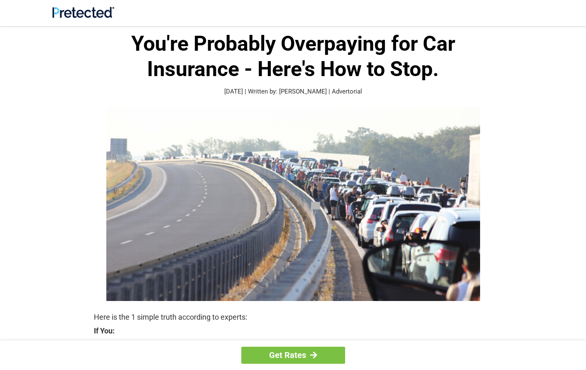  Describe the element at coordinates (293, 57) in the screenshot. I see `h1: You're Probably Overpaying for Car Insurance - Here's How to Stop.` at that location.